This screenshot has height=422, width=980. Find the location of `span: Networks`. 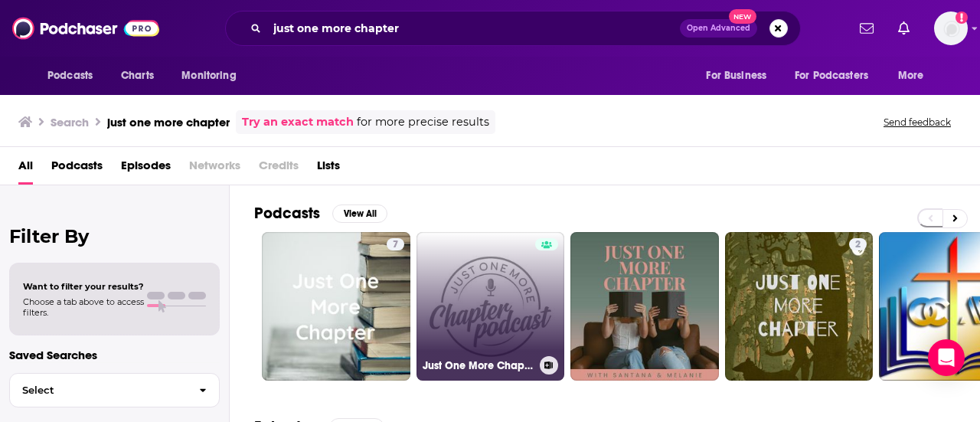

span: Networks is located at coordinates (214, 168).